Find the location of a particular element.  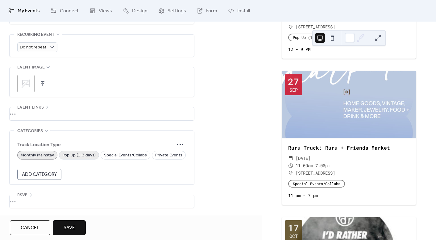

span: Cancel is located at coordinates (30, 228).